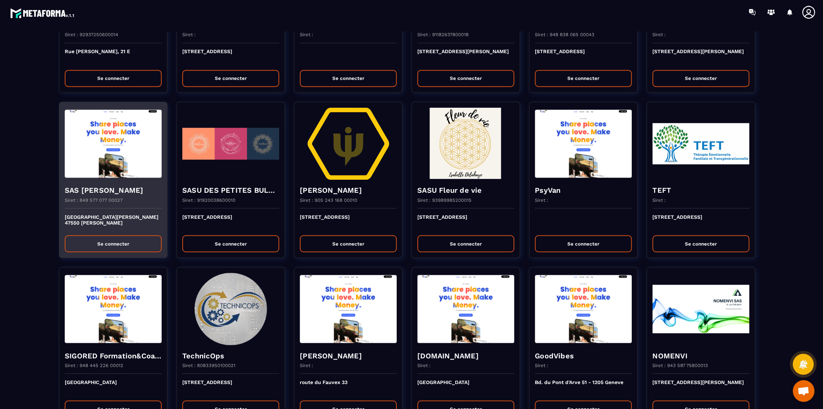 This screenshot has height=409, width=823. What do you see at coordinates (680, 365) in the screenshot?
I see `p: Siret : 943 587 75800013` at bounding box center [680, 365].